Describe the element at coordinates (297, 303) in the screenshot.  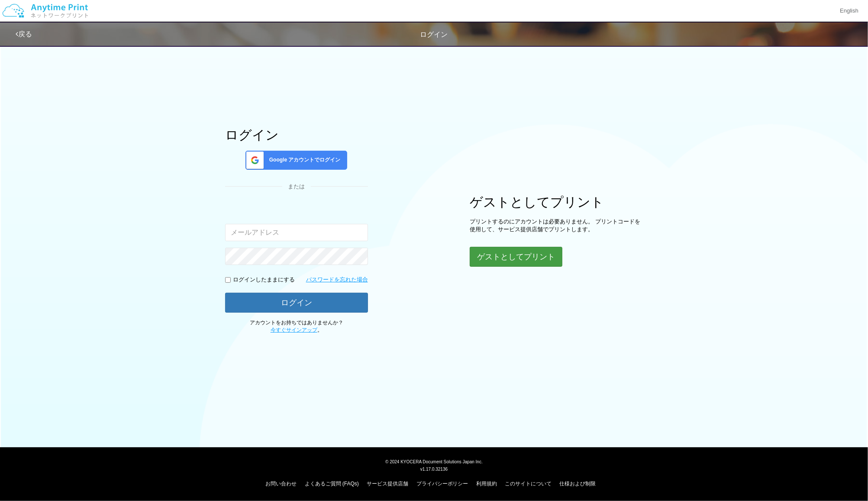
I see `button: ログイン` at that location.